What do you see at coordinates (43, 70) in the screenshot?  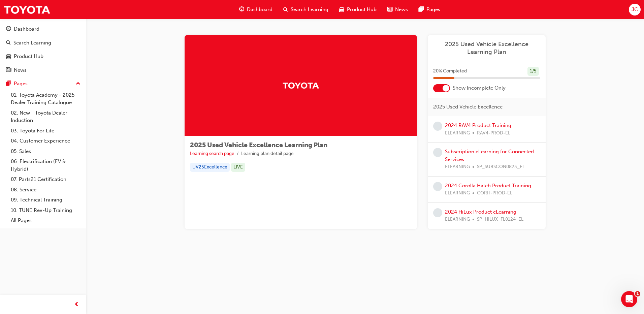 I see `a: News` at bounding box center [43, 70].